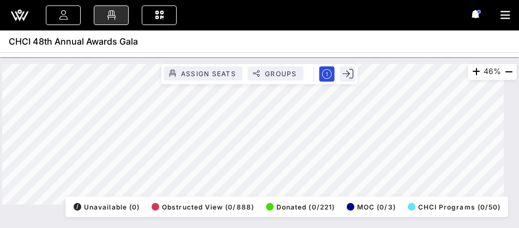  Describe the element at coordinates (73, 41) in the screenshot. I see `span: CHCI 48th Annual Awards Gala` at that location.